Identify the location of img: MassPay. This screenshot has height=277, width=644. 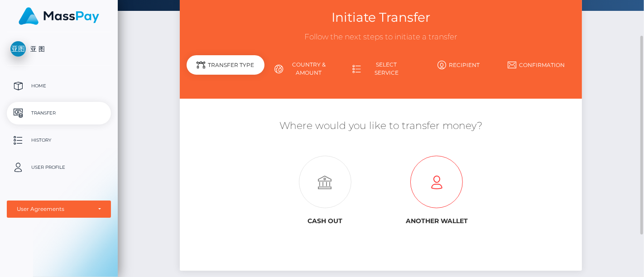
(59, 16).